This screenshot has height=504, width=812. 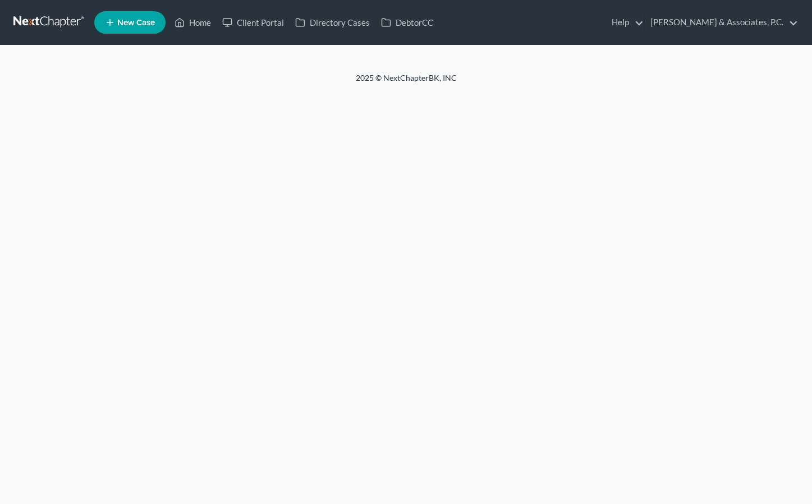 What do you see at coordinates (406, 82) in the screenshot?
I see `div: 2025 © NextChapterBK, INC` at bounding box center [406, 82].